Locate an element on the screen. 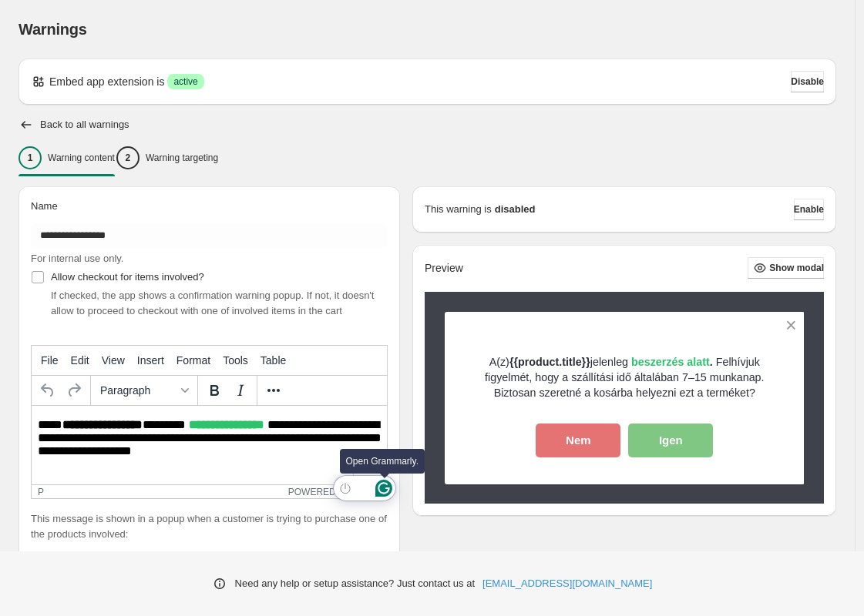 Image resolution: width=864 pixels, height=616 pixels. button: Italic is located at coordinates (240, 390).